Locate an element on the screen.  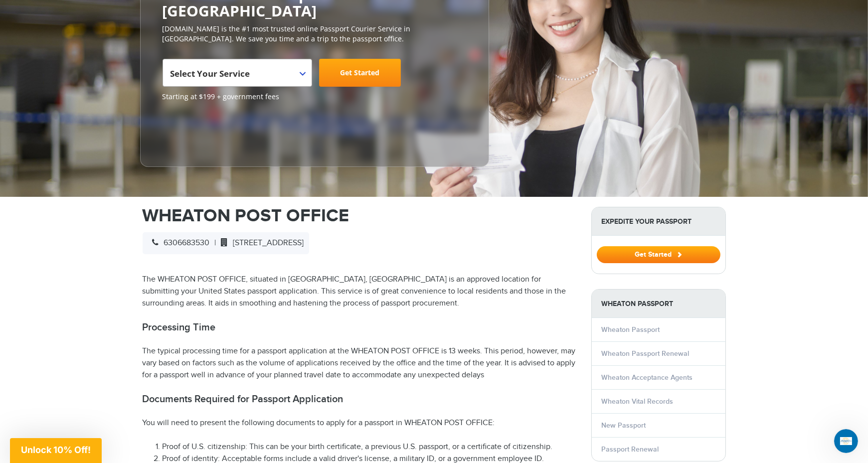
p: The typical processing time for a passport application at the WHEATON POST OFFICE is 13 weeks. Th... is located at coordinates (360, 363).